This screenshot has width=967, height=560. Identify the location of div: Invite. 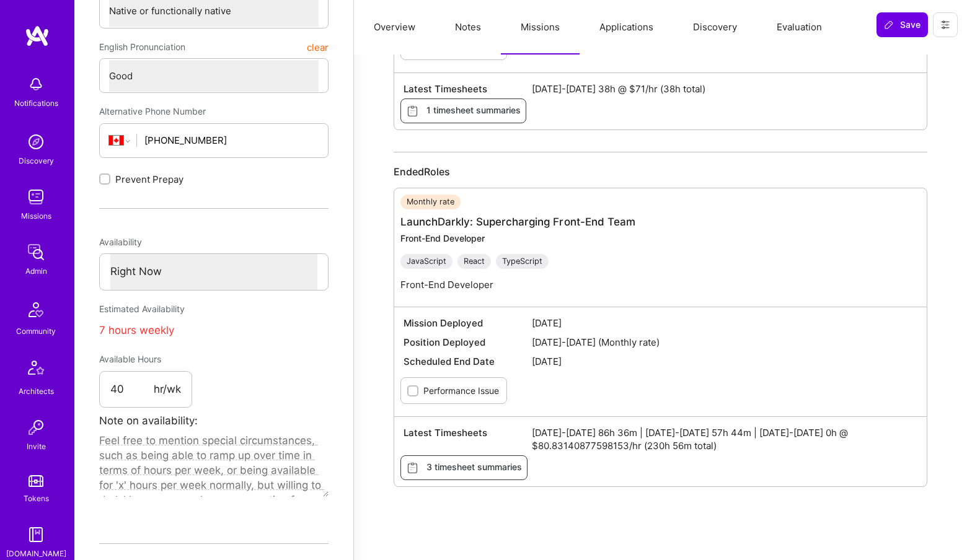
(36, 446).